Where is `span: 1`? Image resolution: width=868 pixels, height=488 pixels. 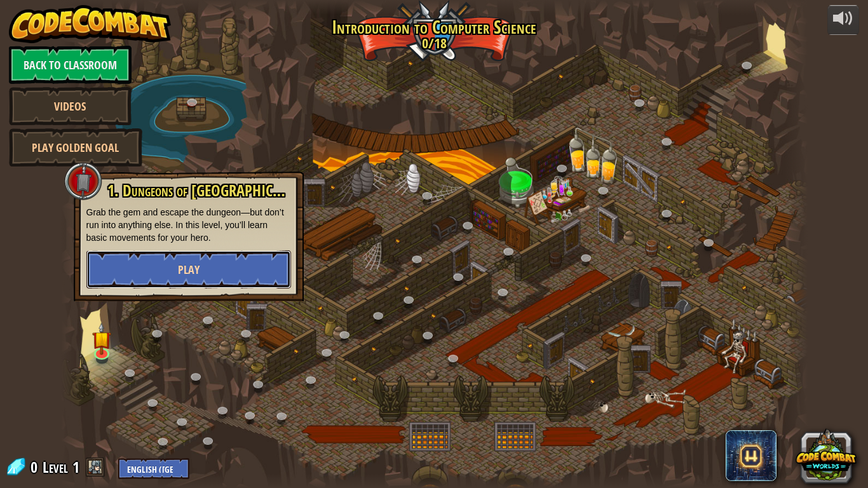 span: 1 is located at coordinates (76, 467).